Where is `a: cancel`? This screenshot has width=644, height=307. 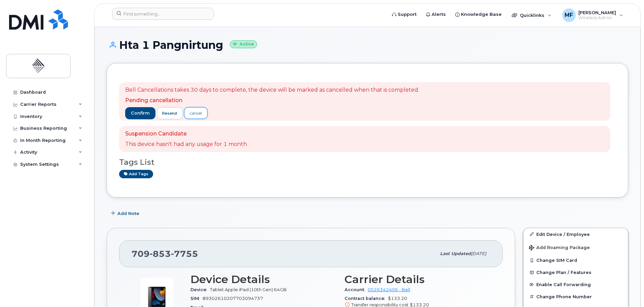
a: cancel is located at coordinates (196, 113).